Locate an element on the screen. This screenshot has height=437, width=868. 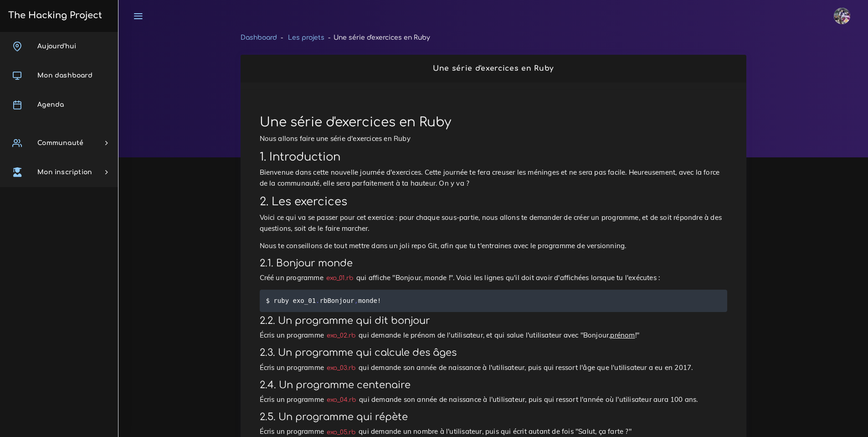
a: Dashboard is located at coordinates (259, 37).